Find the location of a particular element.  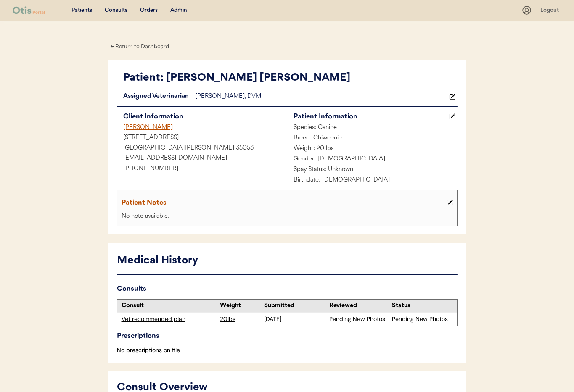

div: Admin is located at coordinates (179, 10).